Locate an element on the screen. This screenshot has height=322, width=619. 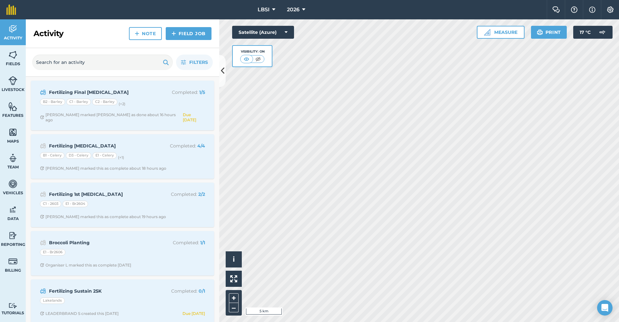
div: B2 - Barley is located at coordinates (53, 102).